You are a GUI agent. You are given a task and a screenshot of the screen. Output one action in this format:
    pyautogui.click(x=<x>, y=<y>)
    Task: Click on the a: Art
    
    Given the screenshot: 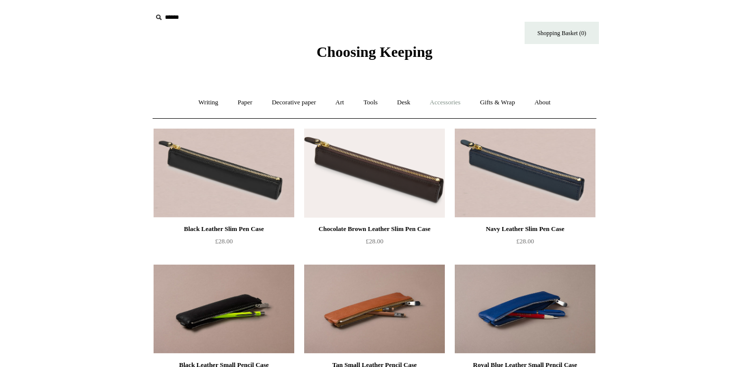 What is the action you would take?
    pyautogui.click(x=339, y=103)
    